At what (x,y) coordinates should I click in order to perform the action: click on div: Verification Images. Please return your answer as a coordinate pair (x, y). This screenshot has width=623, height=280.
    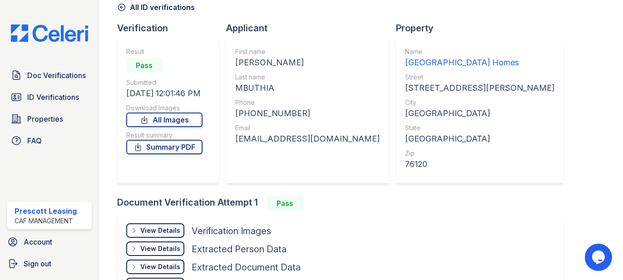
    Looking at the image, I should click on (231, 231).